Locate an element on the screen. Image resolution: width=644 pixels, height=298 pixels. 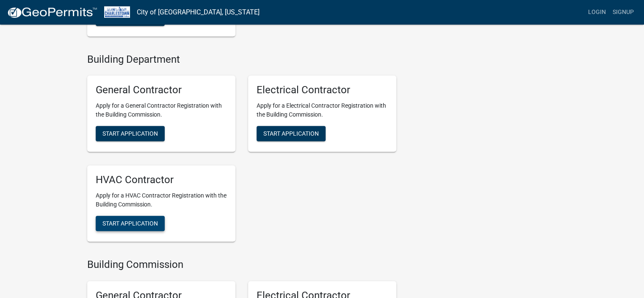
h4: Building Department is located at coordinates (242, 59).